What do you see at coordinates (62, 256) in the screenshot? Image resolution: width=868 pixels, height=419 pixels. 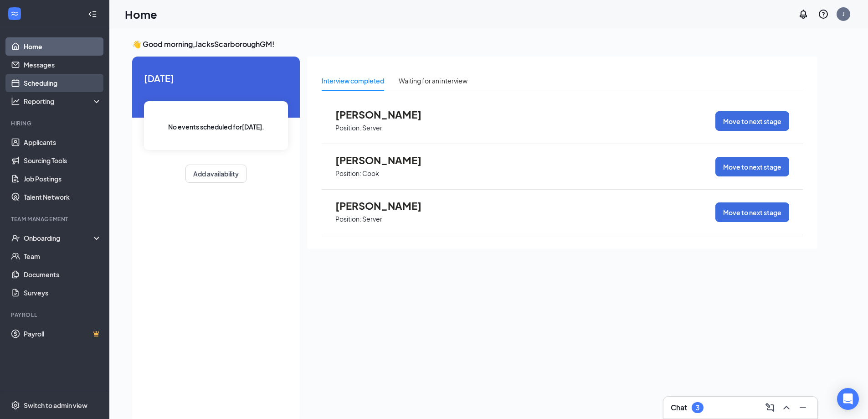 I see `a: Team` at bounding box center [62, 256].